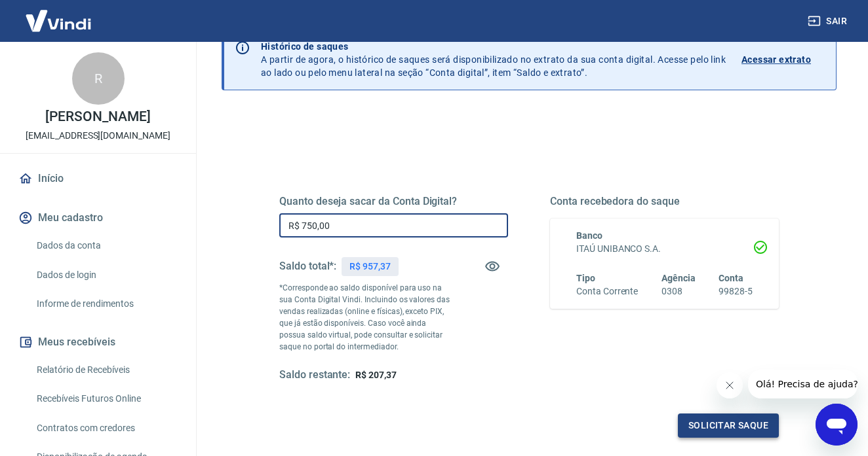  What do you see at coordinates (97, 179) in the screenshot?
I see `a: Início` at bounding box center [97, 179].